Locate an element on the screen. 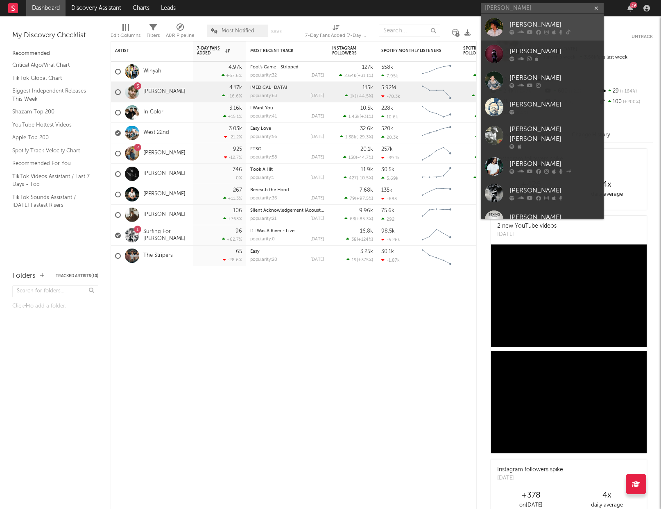 The image size is (661, 509). div: 30.1k is located at coordinates (388, 252).